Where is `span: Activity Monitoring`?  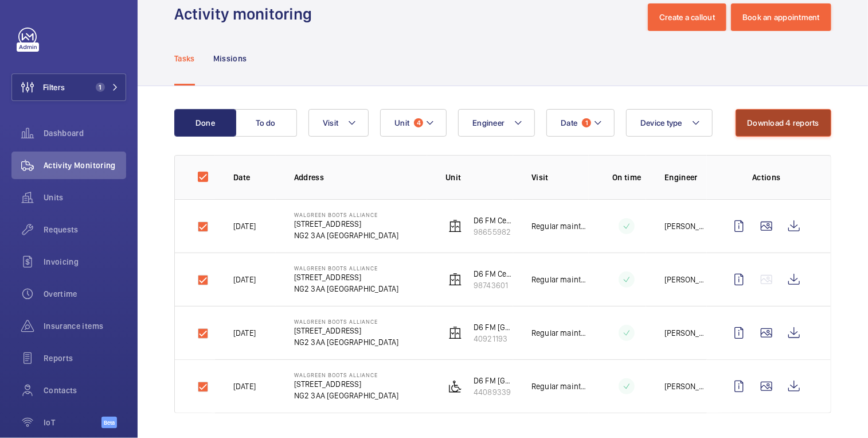 span: Activity Monitoring is located at coordinates (85, 165).